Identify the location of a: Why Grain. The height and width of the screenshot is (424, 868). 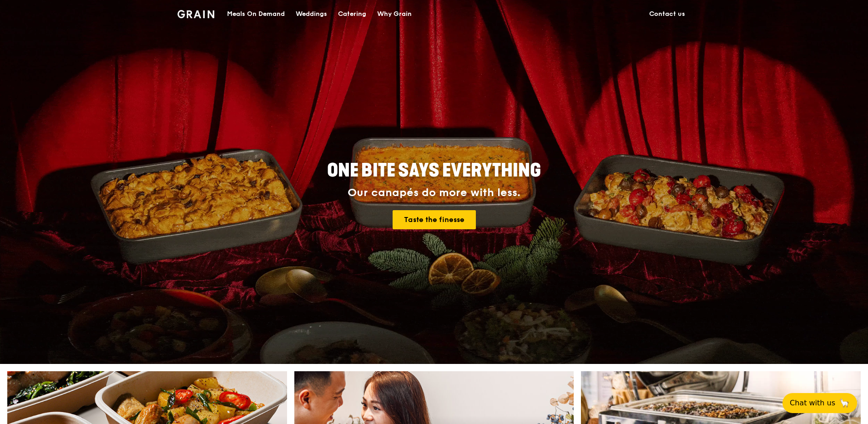
(395, 14).